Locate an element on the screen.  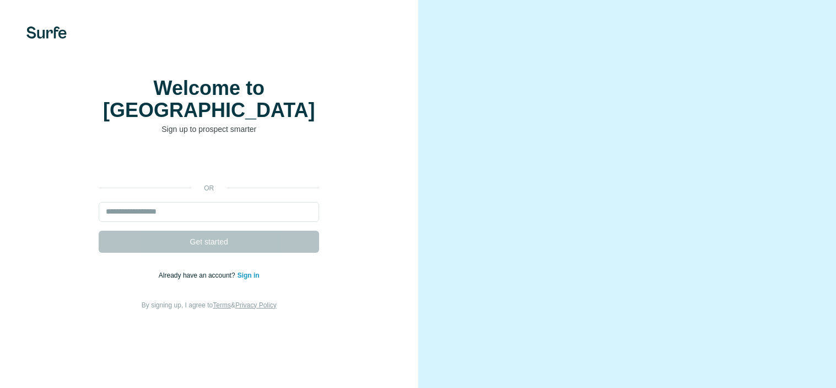
a: Terms is located at coordinates (222, 305).